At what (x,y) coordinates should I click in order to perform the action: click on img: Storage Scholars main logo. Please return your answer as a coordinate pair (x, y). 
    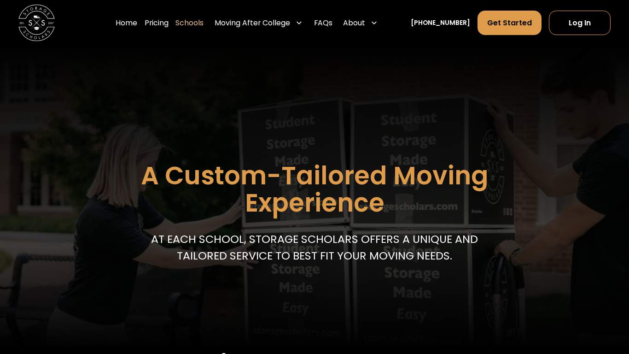
    Looking at the image, I should click on (36, 23).